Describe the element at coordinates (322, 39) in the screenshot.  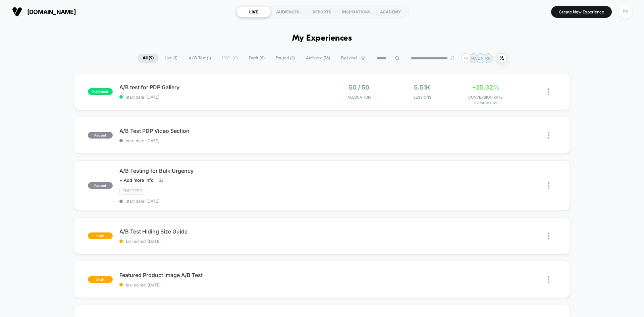
I see `h1: My Experiences` at that location.